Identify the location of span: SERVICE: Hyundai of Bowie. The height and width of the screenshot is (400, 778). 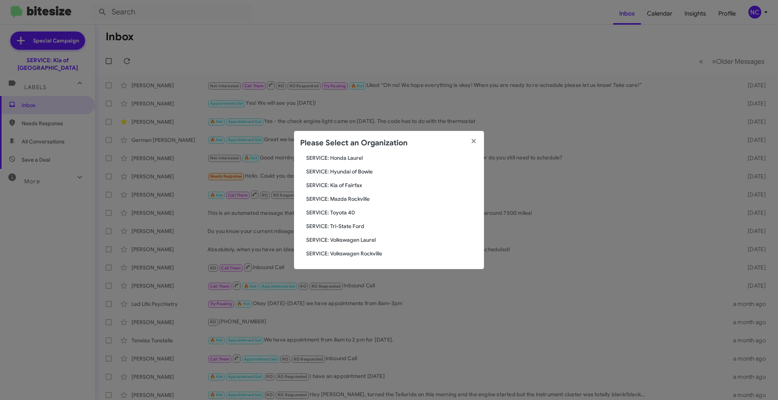
(392, 172).